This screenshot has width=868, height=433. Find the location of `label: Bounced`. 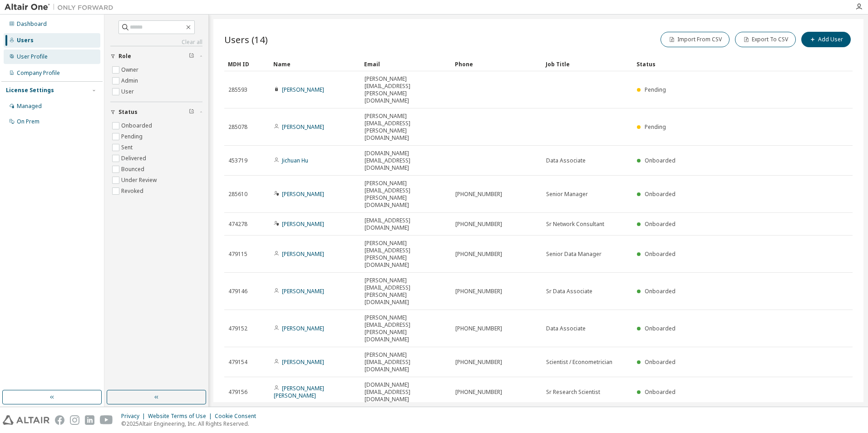

label: Bounced is located at coordinates (133, 169).